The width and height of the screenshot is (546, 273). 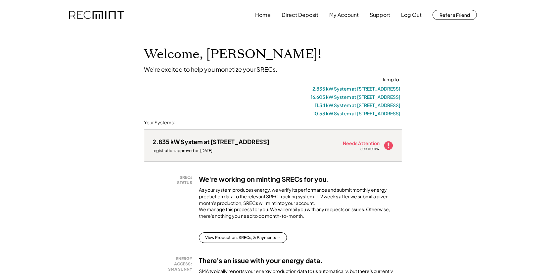 What do you see at coordinates (263, 15) in the screenshot?
I see `button: Home` at bounding box center [263, 15].